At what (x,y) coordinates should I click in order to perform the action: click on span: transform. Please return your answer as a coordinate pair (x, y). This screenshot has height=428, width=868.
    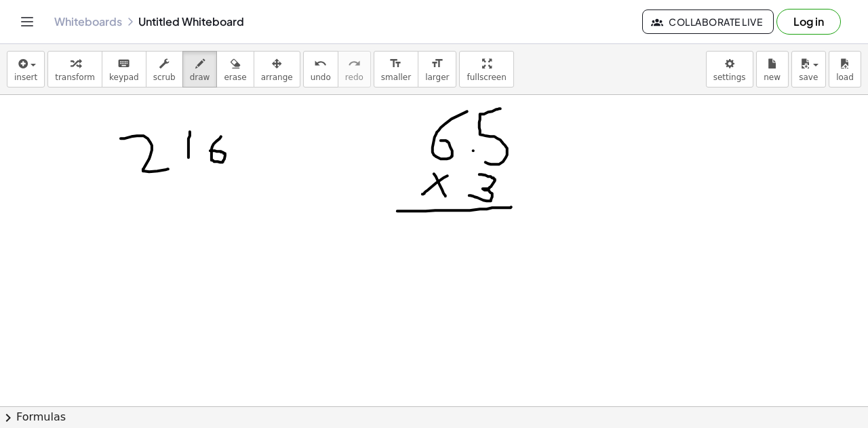
    Looking at the image, I should click on (75, 77).